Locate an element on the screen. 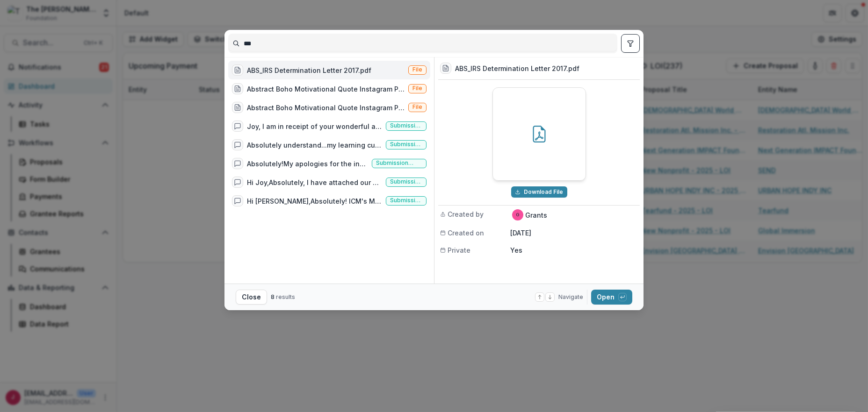 This screenshot has height=412, width=868. span: 8 is located at coordinates (273, 297).